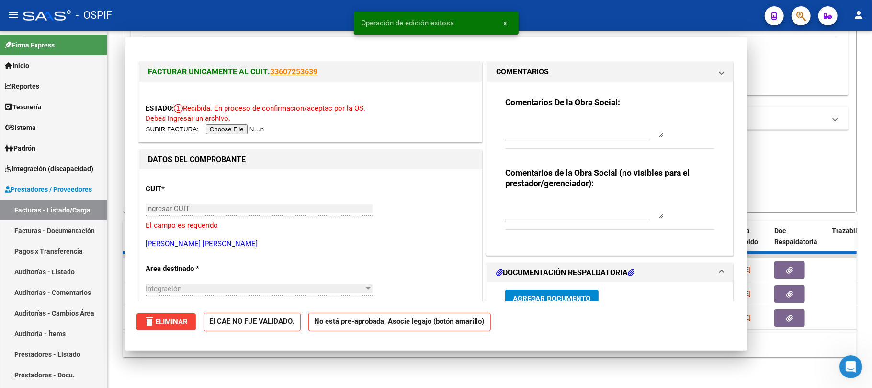 The image size is (872, 388). What do you see at coordinates (195, 268) in the screenshot?
I see `p: Area destinado *` at bounding box center [195, 268].